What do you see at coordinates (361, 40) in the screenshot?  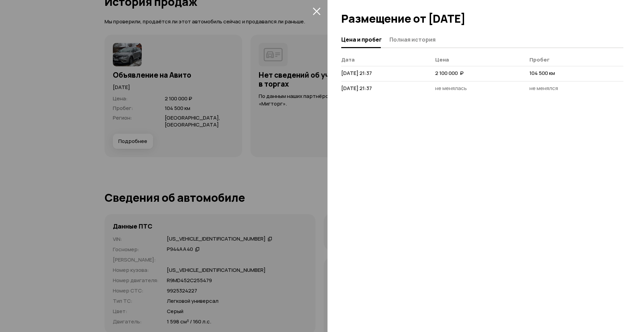 I see `span: Цена и пробег` at bounding box center [361, 40].